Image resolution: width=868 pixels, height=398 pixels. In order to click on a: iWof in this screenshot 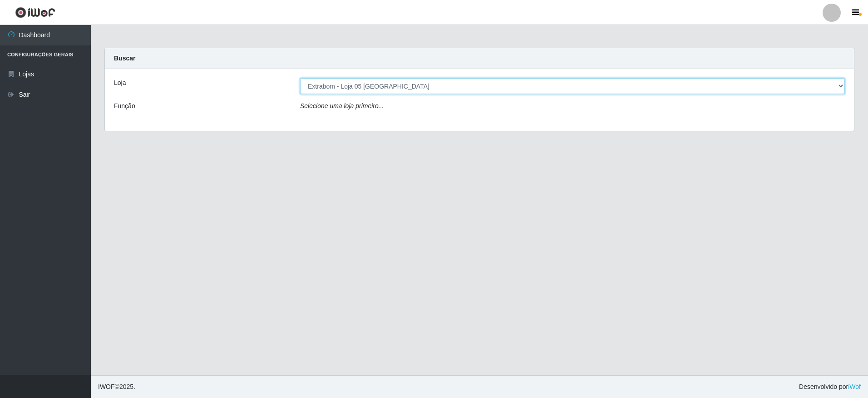, I will do `click(855, 387)`.